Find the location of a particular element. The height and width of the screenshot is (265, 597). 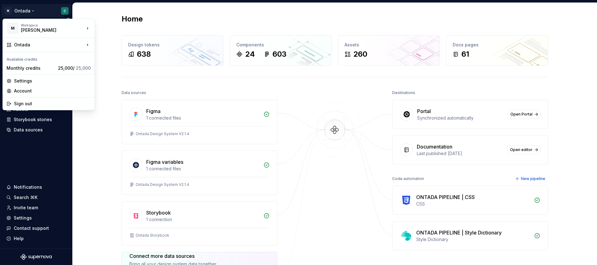

div: Sign out is located at coordinates (52, 104).